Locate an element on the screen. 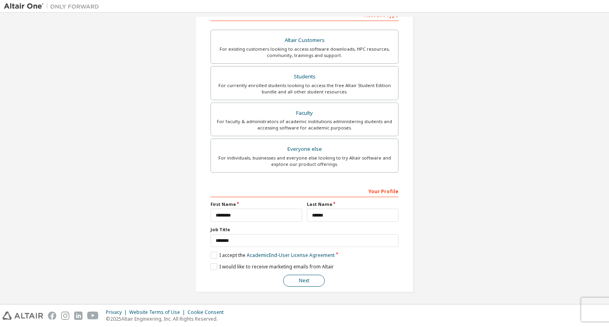 The height and width of the screenshot is (327, 609). div: Website Terms of Use is located at coordinates (158, 313).